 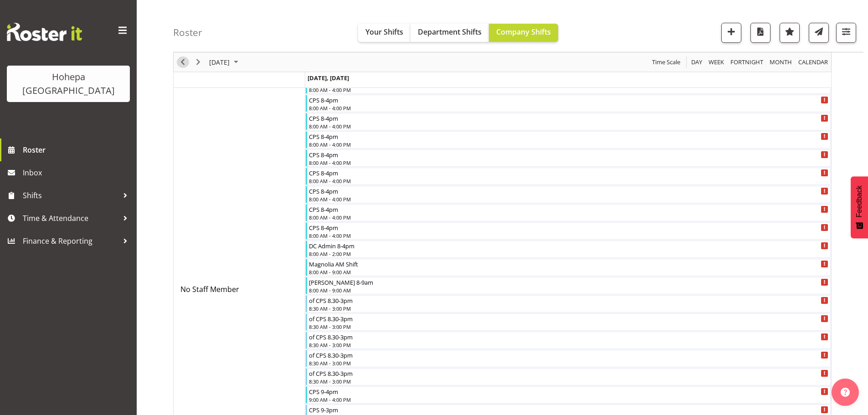 What do you see at coordinates (846, 392) in the screenshot?
I see `img: help-xxl-2.png` at bounding box center [846, 392].